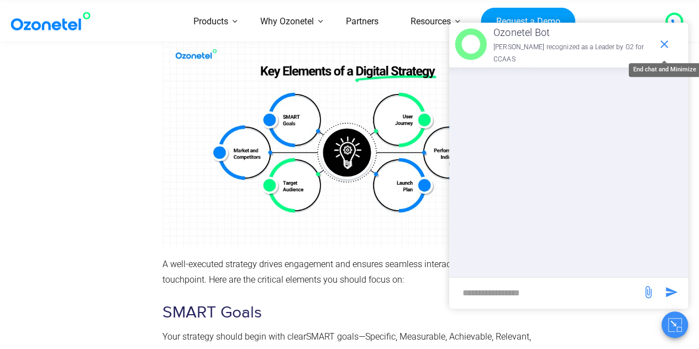  Describe the element at coordinates (573, 33) in the screenshot. I see `p: Ozonetel Bot` at that location.